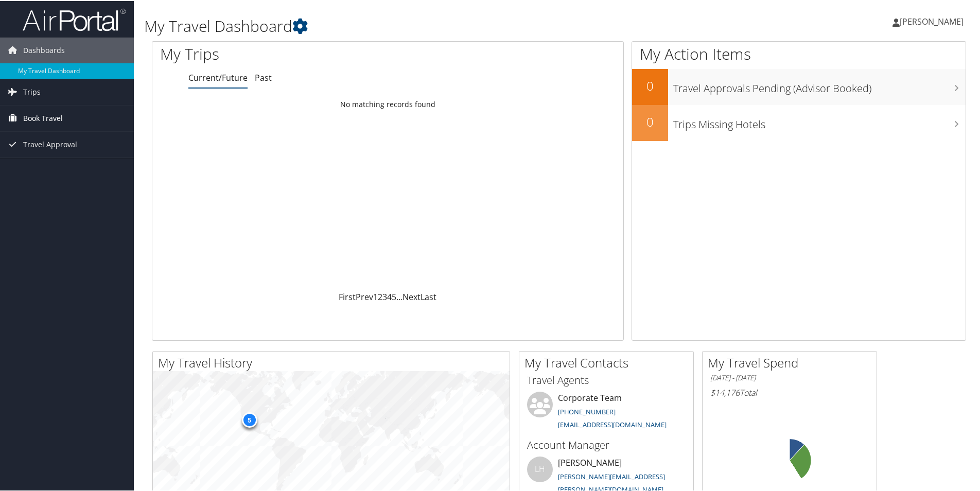 Image resolution: width=980 pixels, height=491 pixels. Describe the element at coordinates (792, 362) in the screenshot. I see `h2: My Travel Spend` at that location.